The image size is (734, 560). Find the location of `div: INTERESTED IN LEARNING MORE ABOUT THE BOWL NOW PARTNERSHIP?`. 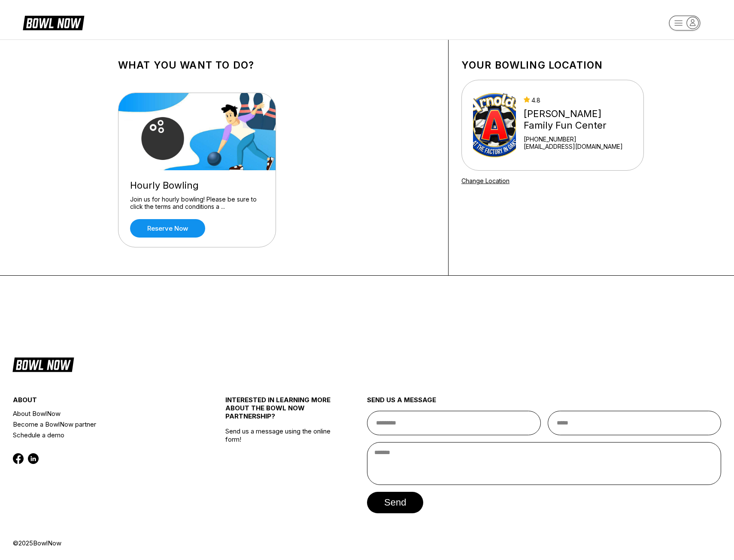

div: INTERESTED IN LEARNING MORE ABOUT THE BOWL NOW PARTNERSHIP? is located at coordinates (278, 411).